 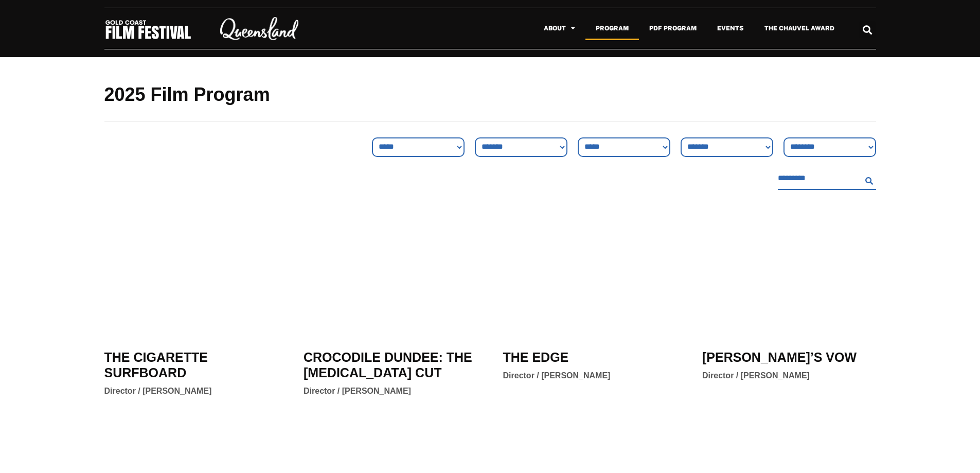 What do you see at coordinates (583, 28) in the screenshot?
I see `nav: Menu` at bounding box center [583, 28].